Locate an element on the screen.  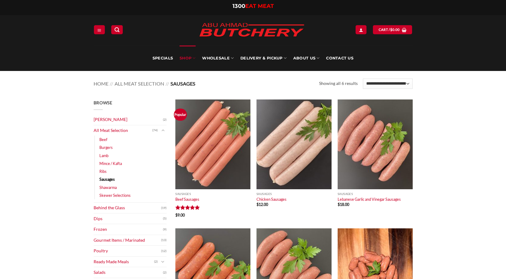
a: Beef Sausages is located at coordinates (187, 200).